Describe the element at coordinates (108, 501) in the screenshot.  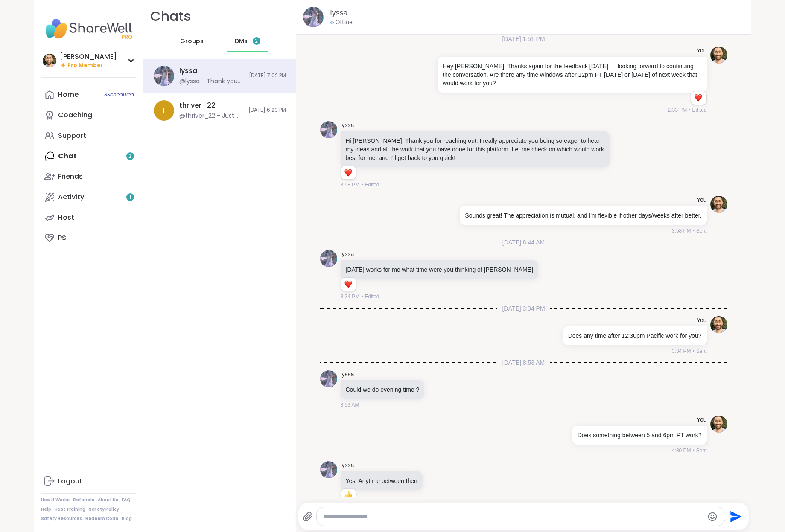
I see `a: About Us` at that location.